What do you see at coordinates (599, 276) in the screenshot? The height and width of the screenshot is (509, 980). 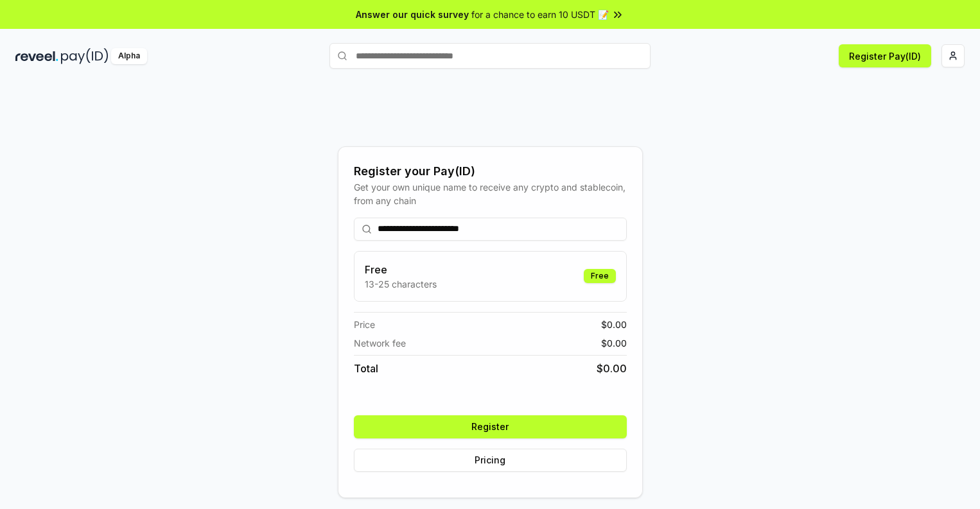 I see `div: Free` at bounding box center [599, 276].